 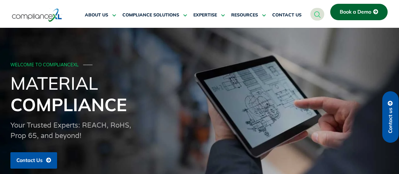 I want to click on a: COMPLIANCE SOLUTIONS, so click(x=155, y=15).